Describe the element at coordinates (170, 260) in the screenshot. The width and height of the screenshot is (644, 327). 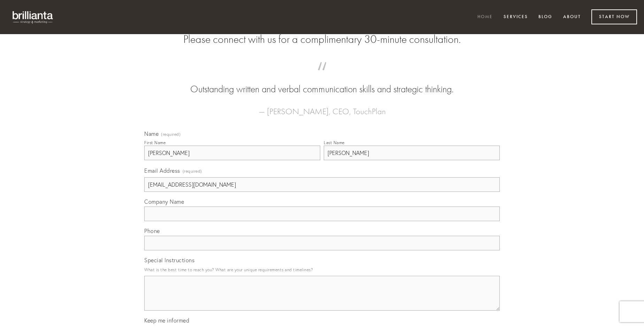
I see `span: Special Instructions` at that location.